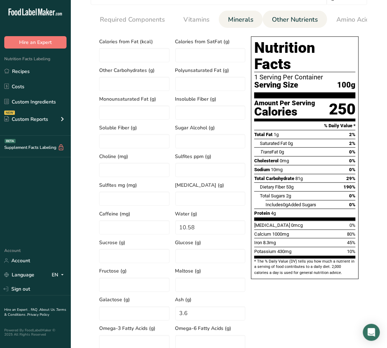 The width and height of the screenshot is (387, 348). What do you see at coordinates (371, 332) in the screenshot?
I see `div: Open Intercom Messenger` at bounding box center [371, 332].